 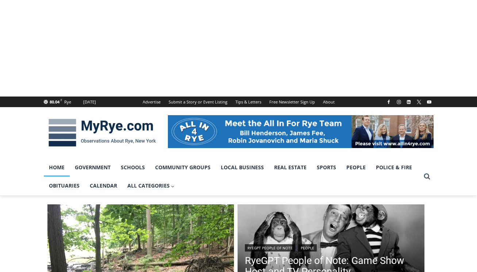 What do you see at coordinates (64, 185) in the screenshot?
I see `a: Obituaries` at bounding box center [64, 185].